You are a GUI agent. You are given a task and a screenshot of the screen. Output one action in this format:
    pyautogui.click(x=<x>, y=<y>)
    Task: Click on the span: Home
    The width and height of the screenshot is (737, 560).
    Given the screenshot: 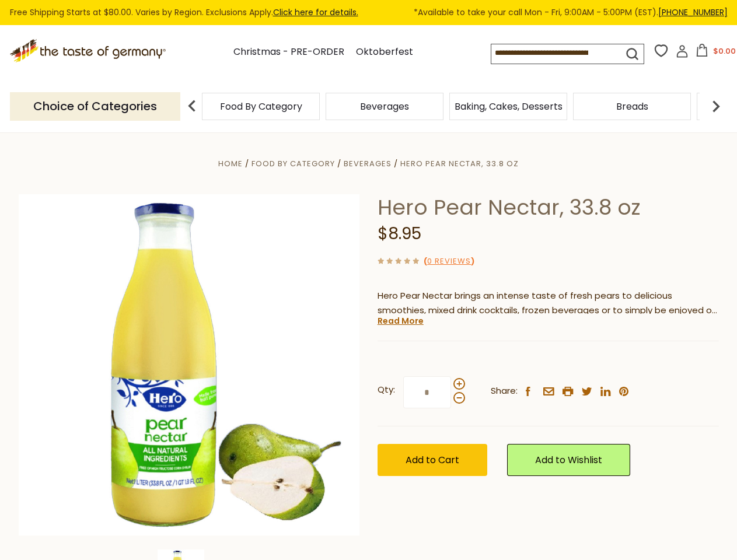 What is the action you would take?
    pyautogui.click(x=231, y=164)
    